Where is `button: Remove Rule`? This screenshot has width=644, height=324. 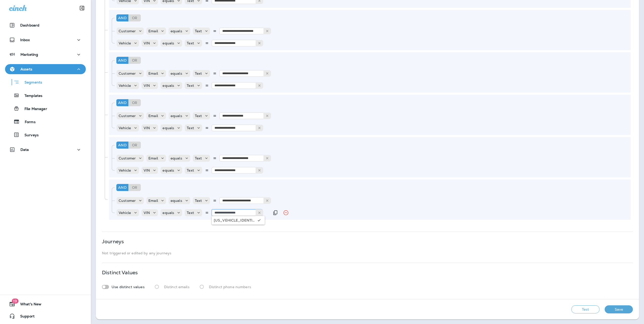
button: Remove Rule is located at coordinates (286, 212).